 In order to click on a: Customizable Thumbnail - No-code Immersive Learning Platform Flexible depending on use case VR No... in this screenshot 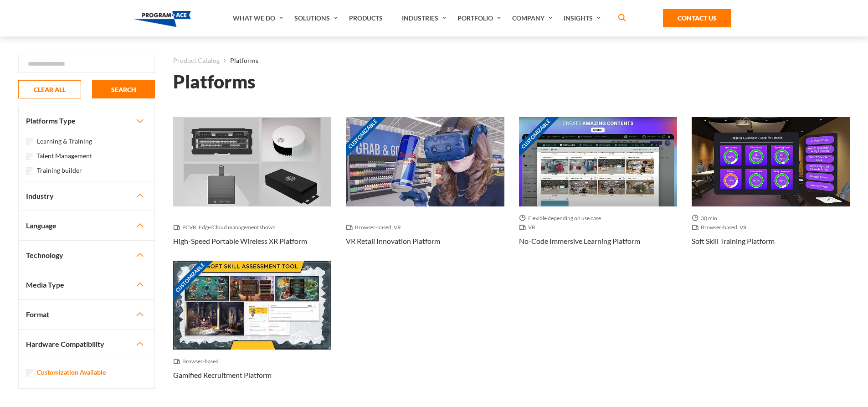, I will do `click(598, 188)`.